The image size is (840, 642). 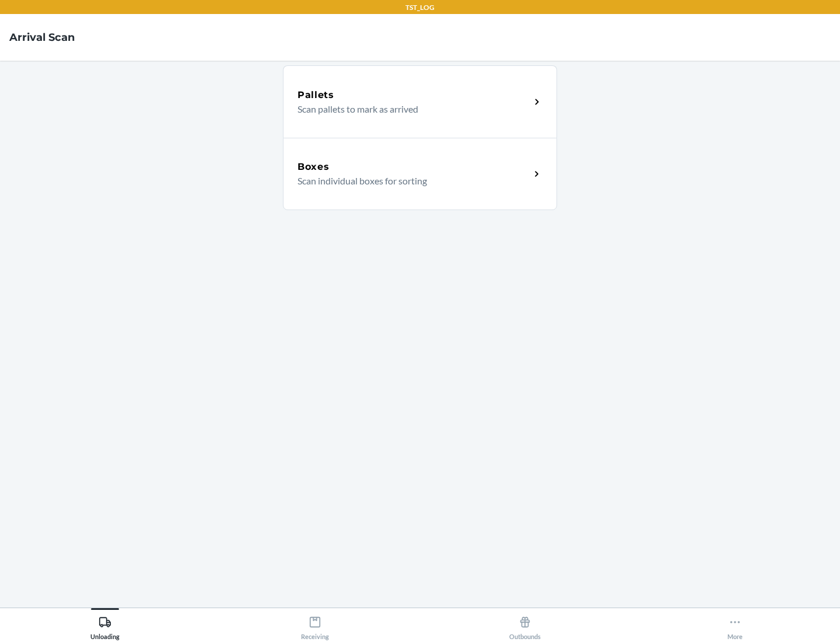 I want to click on p: Scan pallets to mark as arrived, so click(x=409, y=109).